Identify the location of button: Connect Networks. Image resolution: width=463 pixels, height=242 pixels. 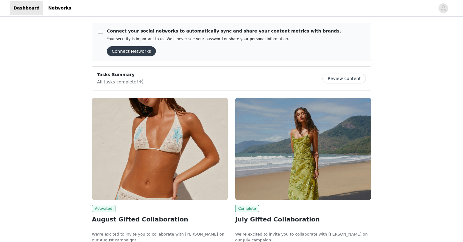
(131, 51).